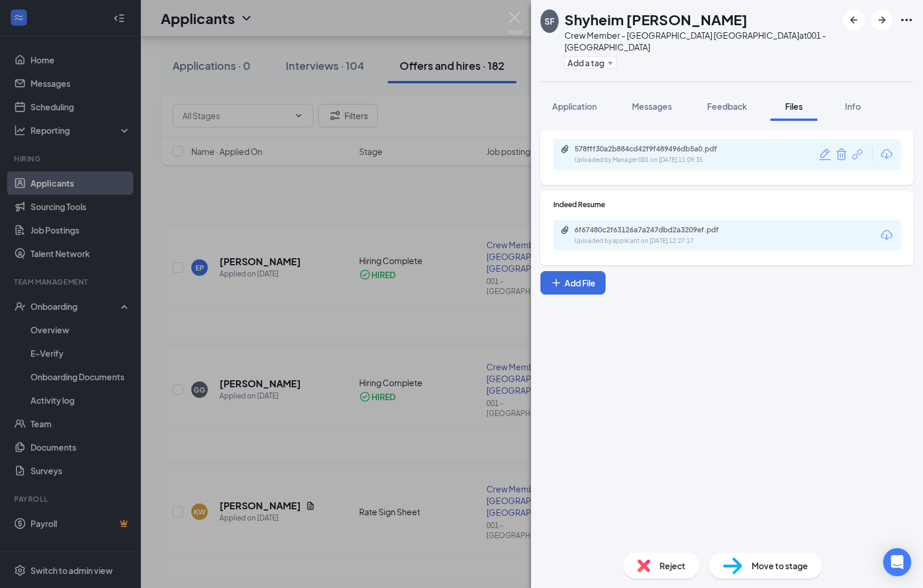 The height and width of the screenshot is (588, 923). I want to click on svg: Ellipses, so click(907, 20).